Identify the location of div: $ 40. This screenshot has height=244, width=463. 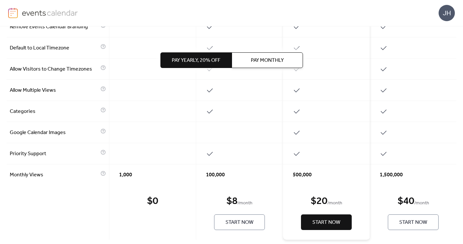
(405, 201).